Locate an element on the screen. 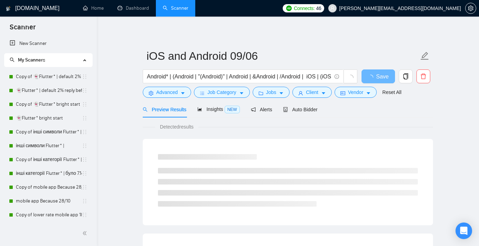  span: Client is located at coordinates (312, 92).